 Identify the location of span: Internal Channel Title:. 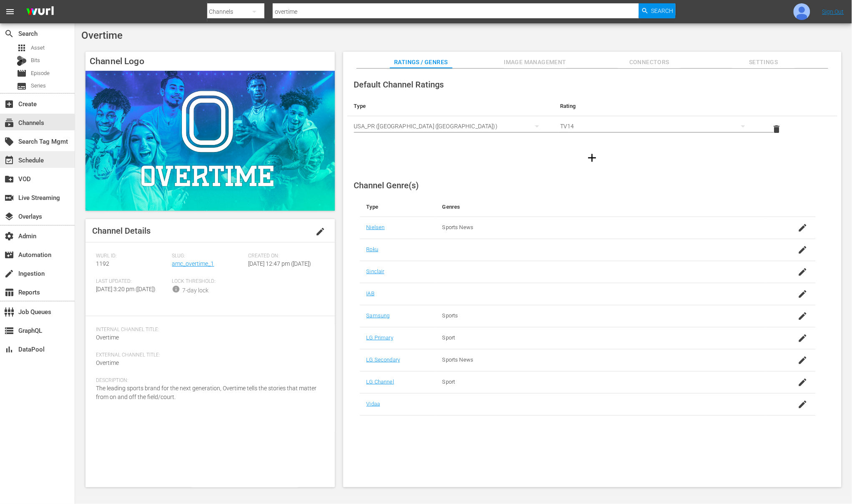
(208, 330).